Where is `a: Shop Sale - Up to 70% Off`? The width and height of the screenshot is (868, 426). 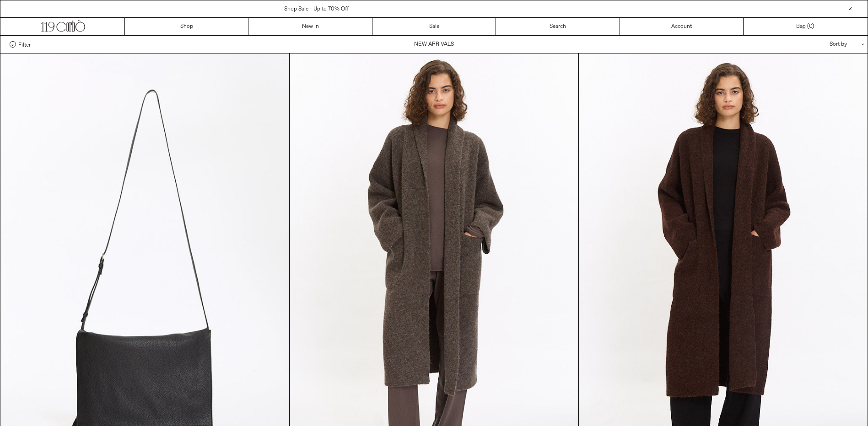
a: Shop Sale - Up to 70% Off is located at coordinates (316, 9).